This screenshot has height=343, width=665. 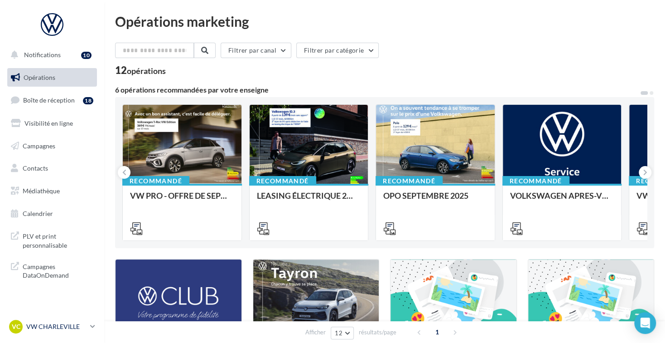 What do you see at coordinates (378, 332) in the screenshot?
I see `span: résultats/page` at bounding box center [378, 332].